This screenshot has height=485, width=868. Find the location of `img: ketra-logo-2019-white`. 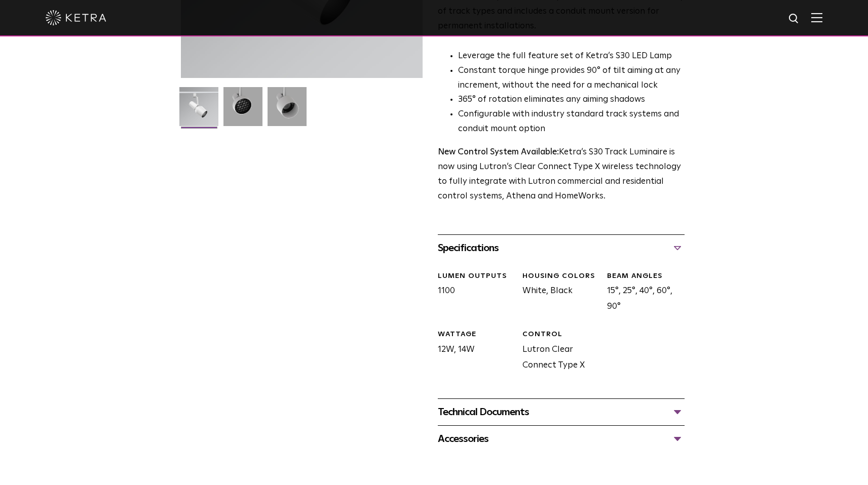

img: ketra-logo-2019-white is located at coordinates (76, 17).